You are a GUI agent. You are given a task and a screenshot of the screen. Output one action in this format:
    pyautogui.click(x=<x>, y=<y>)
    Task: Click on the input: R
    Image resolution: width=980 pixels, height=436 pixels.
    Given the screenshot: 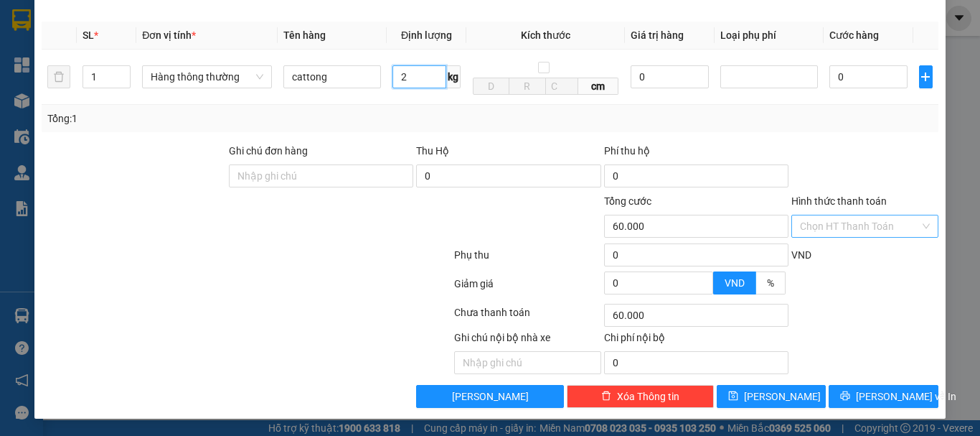 What is the action you would take?
    pyautogui.click(x=527, y=86)
    